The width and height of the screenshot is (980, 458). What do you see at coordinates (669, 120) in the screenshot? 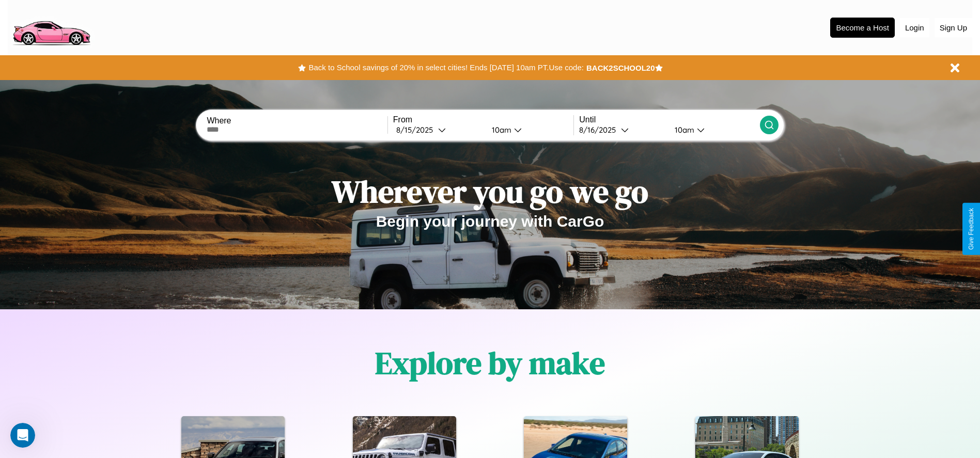
I see `label: Until` at bounding box center [669, 120].